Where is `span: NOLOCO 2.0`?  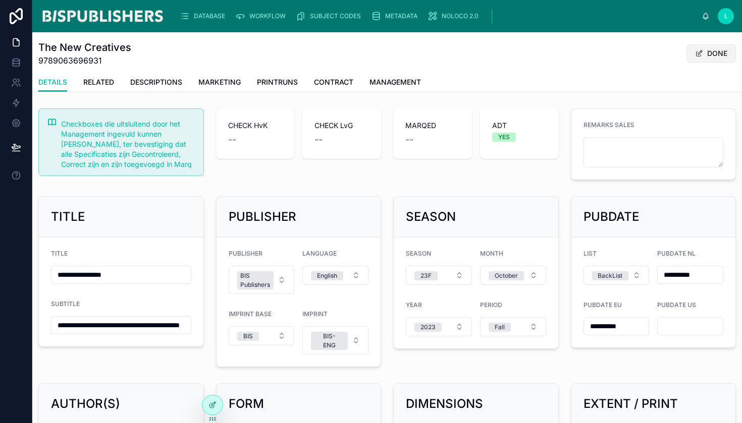 span: NOLOCO 2.0 is located at coordinates (460, 16).